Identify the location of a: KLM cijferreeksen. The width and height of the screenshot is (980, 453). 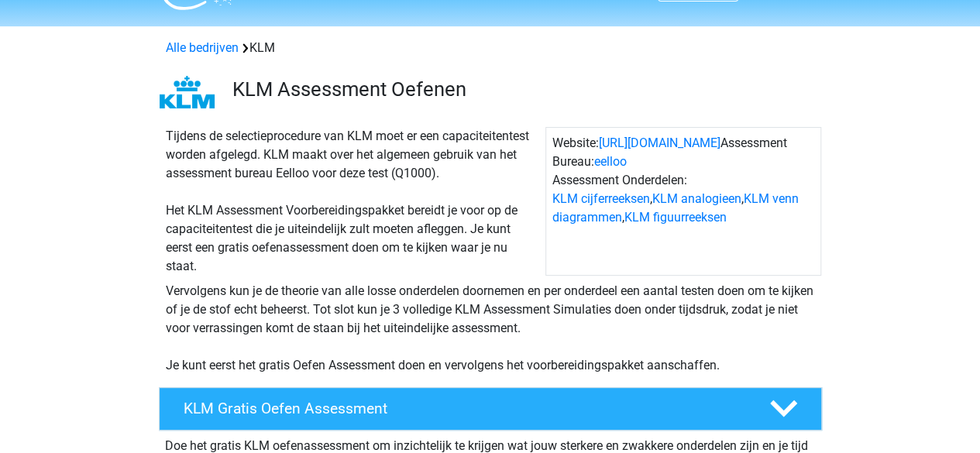
(602, 198).